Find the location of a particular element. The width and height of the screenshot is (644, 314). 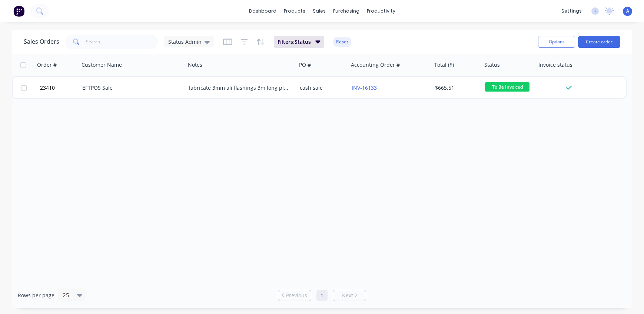

span: A is located at coordinates (628, 11).